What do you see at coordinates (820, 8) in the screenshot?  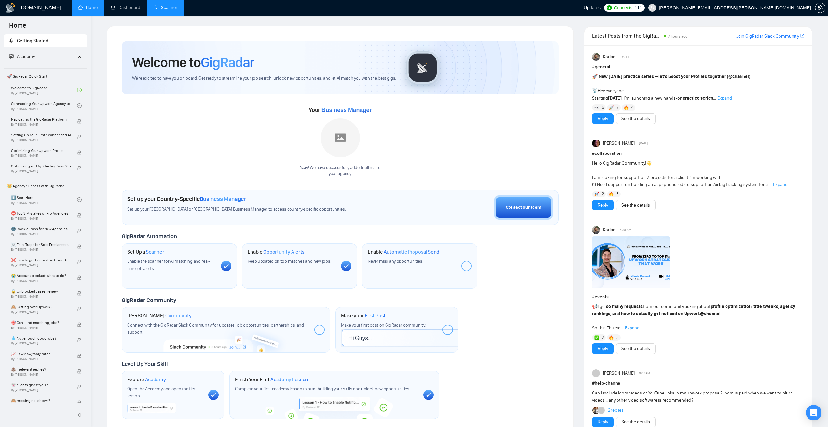 I see `button: setting` at bounding box center [820, 8].